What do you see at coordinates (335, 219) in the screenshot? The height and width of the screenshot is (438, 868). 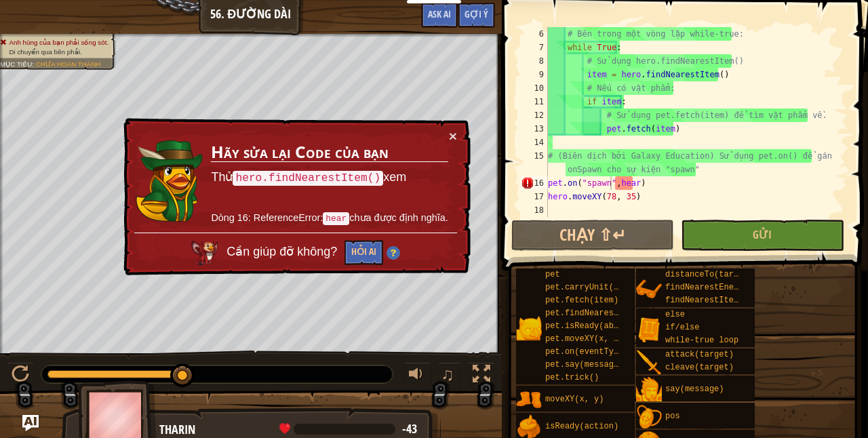 I see `code: hear` at bounding box center [335, 219].